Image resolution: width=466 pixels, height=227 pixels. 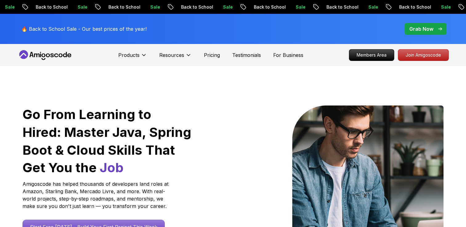 I want to click on a: Testimonials, so click(x=246, y=55).